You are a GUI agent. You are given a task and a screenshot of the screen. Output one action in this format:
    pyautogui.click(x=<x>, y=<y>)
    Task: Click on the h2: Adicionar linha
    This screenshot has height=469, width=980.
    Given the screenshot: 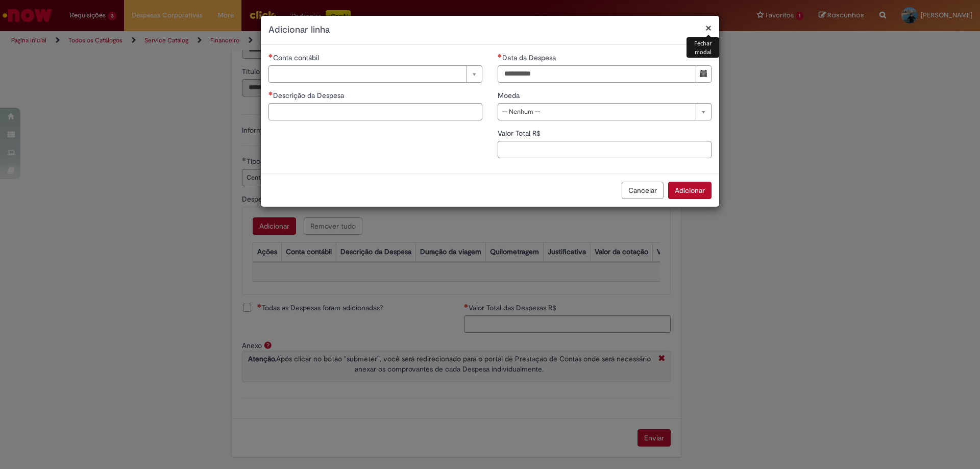 What is the action you would take?
    pyautogui.click(x=490, y=31)
    